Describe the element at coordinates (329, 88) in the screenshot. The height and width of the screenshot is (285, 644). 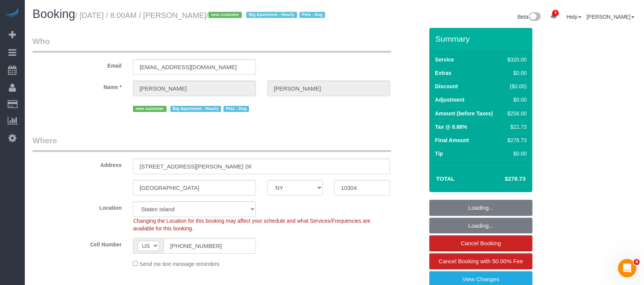
I see `input: Last Name` at that location.